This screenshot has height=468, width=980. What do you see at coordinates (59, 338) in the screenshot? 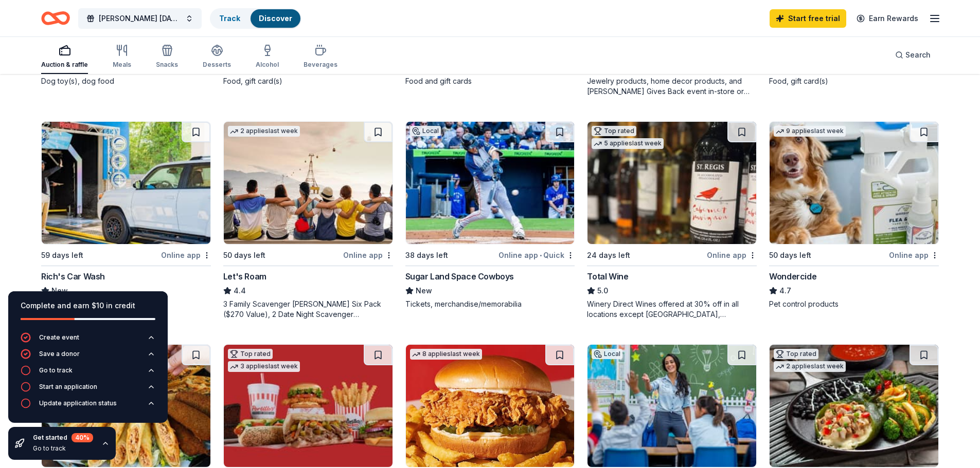
I see `div: Create event` at bounding box center [59, 338].